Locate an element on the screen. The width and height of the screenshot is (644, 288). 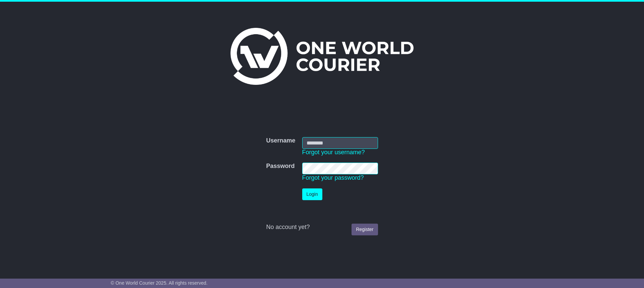
a: Register is located at coordinates (365, 229).